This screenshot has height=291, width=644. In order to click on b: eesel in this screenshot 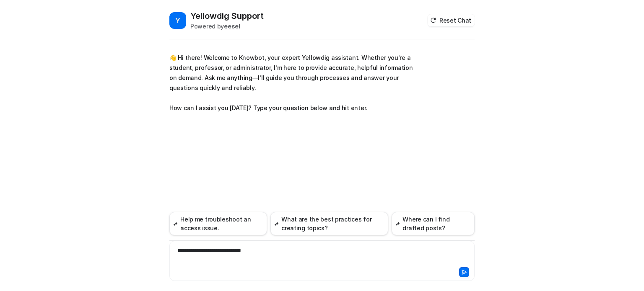, I will do `click(232, 26)`.